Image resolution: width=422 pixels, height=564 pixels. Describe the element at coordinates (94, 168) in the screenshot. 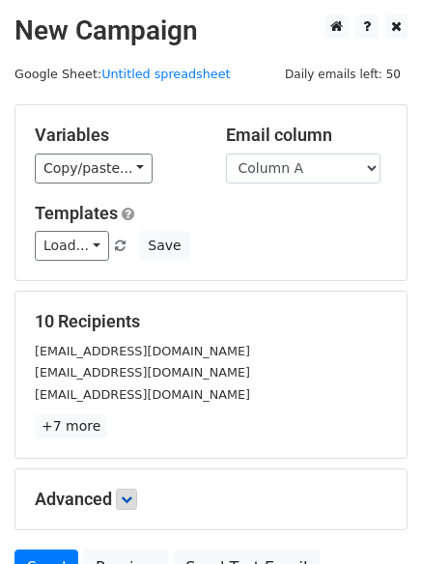

I see `a: Copy/paste...` at that location.